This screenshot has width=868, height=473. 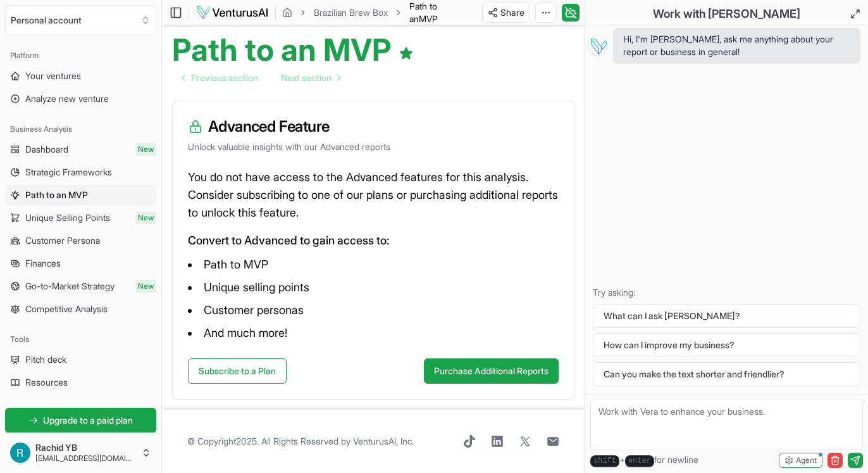 I want to click on span: Finances, so click(x=43, y=263).